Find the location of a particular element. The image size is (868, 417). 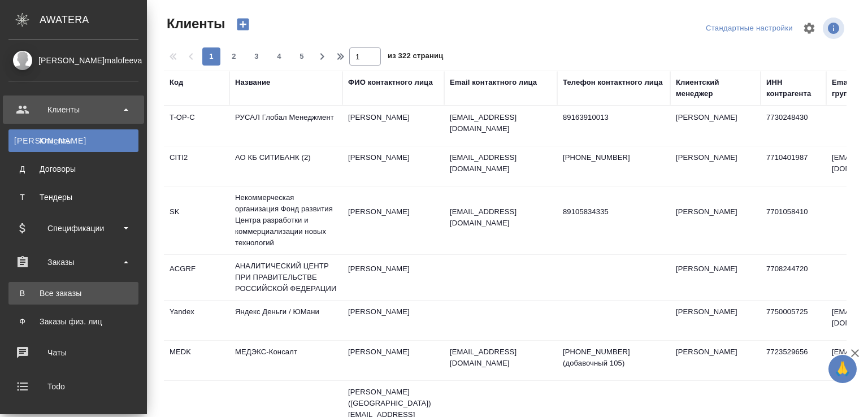

div: ИНН контрагента is located at coordinates (793, 88).